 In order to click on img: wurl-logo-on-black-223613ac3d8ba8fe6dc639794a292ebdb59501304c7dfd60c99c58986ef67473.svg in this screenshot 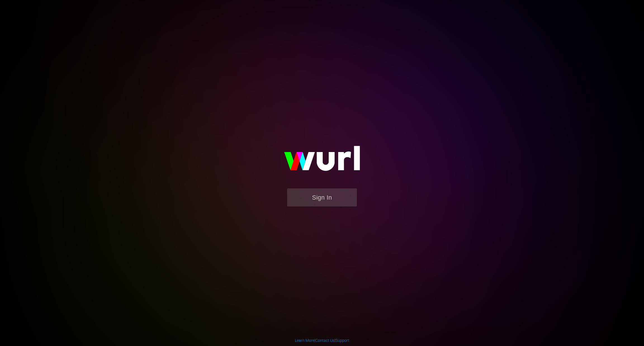, I will do `click(322, 161)`.